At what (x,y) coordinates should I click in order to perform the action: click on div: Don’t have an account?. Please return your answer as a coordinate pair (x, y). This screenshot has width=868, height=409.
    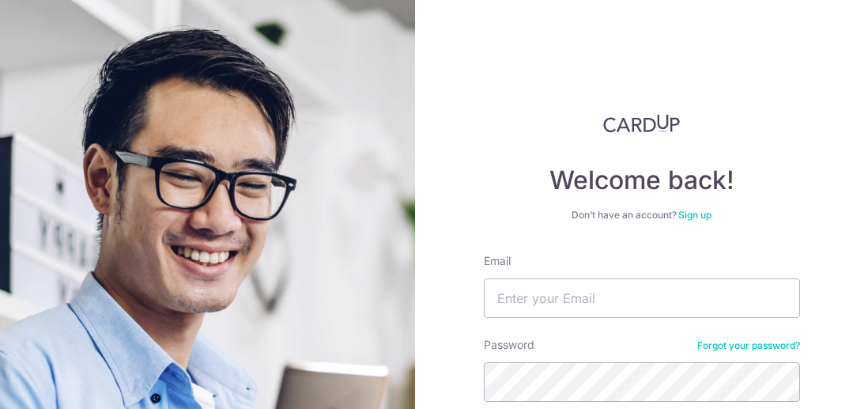
    Looking at the image, I should click on (642, 215).